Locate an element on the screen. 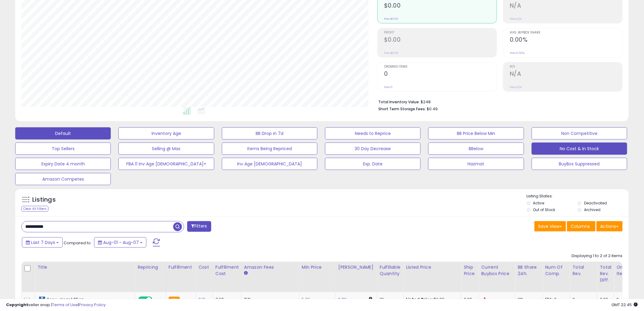 This screenshot has height=311, width=644. button: Columns is located at coordinates (581, 226).